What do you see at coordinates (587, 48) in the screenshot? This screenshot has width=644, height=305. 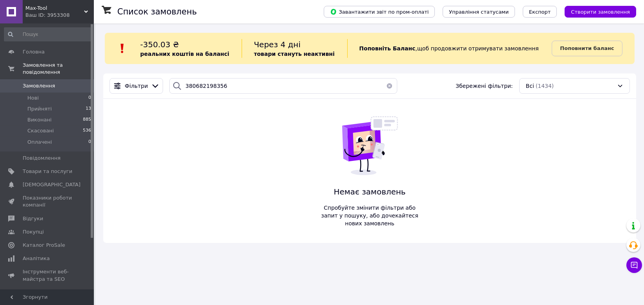 I see `b: Поповнити баланс` at bounding box center [587, 48].